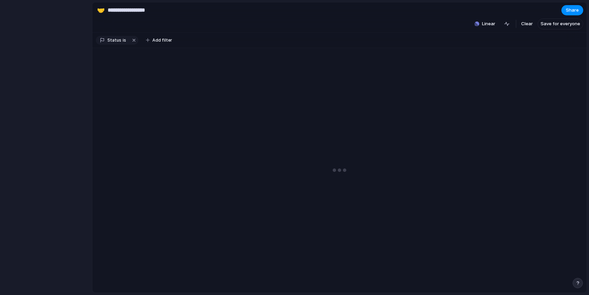  What do you see at coordinates (124, 40) in the screenshot?
I see `span: is` at bounding box center [124, 40].